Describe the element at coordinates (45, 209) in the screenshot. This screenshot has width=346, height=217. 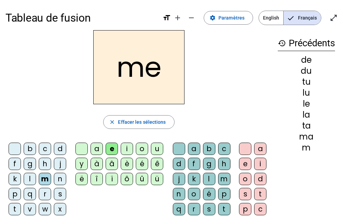
I see `div: w` at that location.